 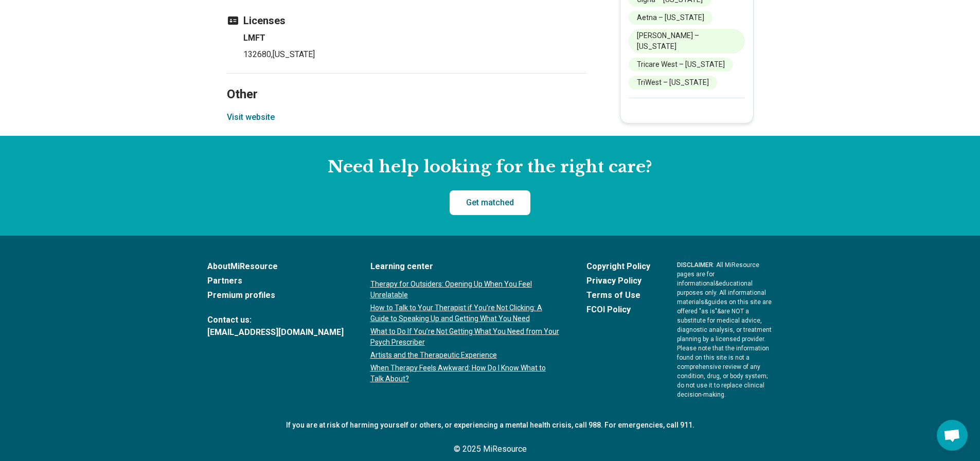 I want to click on a: Premium profiles, so click(x=275, y=295).